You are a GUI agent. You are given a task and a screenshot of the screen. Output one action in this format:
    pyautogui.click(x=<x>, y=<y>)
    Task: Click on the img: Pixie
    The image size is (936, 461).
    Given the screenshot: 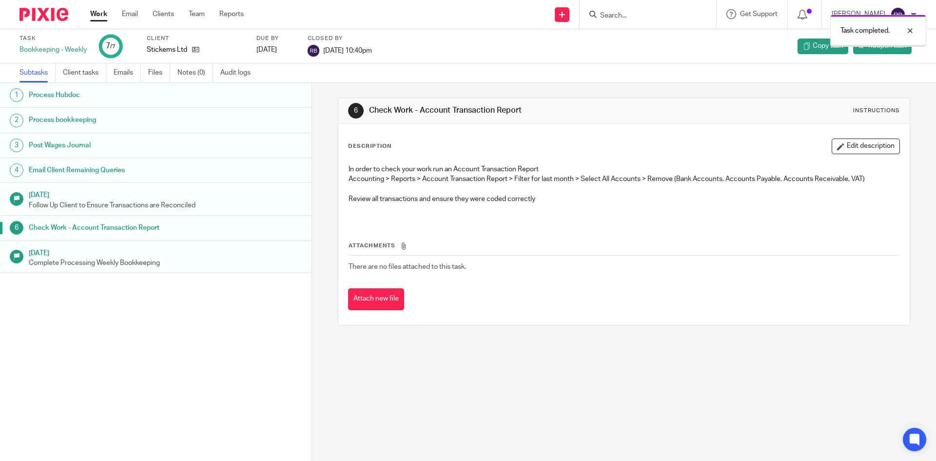 What is the action you would take?
    pyautogui.click(x=44, y=14)
    